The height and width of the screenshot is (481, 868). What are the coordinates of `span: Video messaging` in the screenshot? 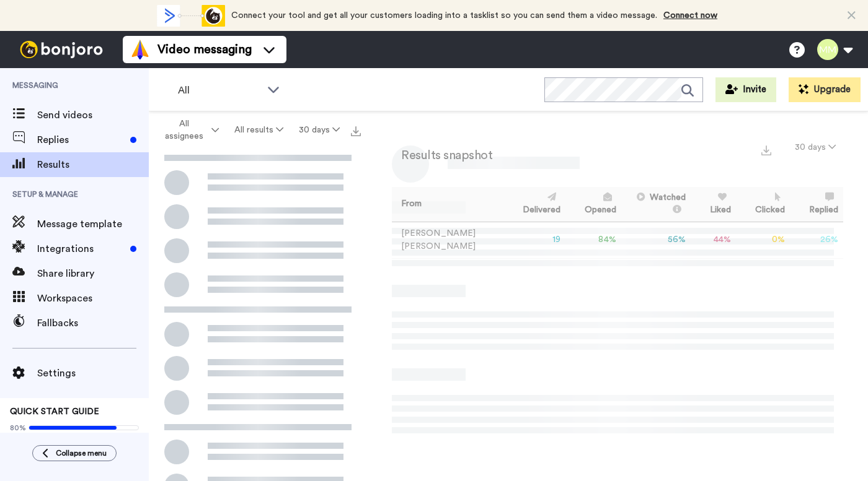 It's located at (205, 50).